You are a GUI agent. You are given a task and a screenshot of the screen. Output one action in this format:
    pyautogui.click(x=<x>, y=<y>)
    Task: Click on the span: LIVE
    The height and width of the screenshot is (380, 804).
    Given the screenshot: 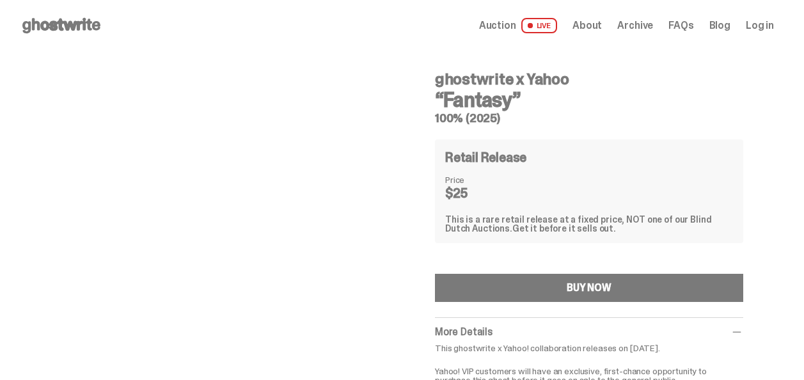 What is the action you would take?
    pyautogui.click(x=539, y=26)
    